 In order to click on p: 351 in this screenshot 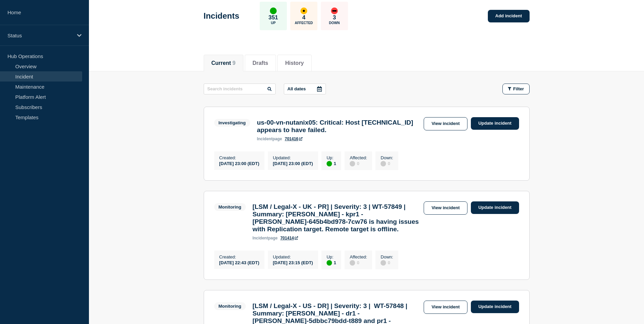, I will do `click(273, 18)`.